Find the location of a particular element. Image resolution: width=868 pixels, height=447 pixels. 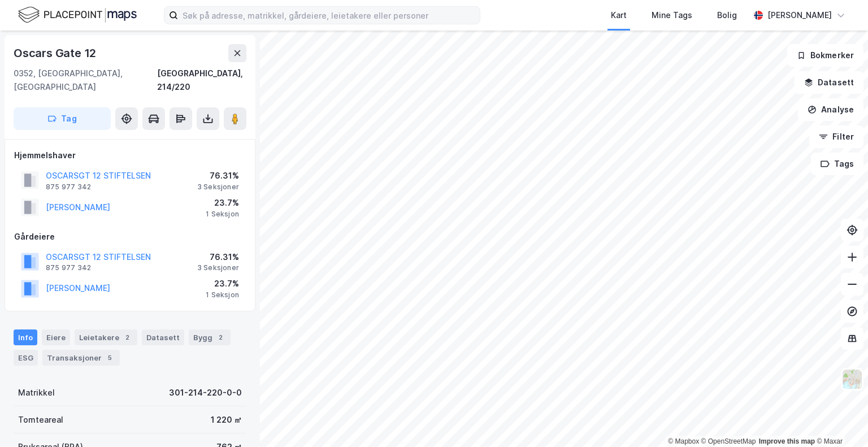

div: Bygg is located at coordinates (210, 337).